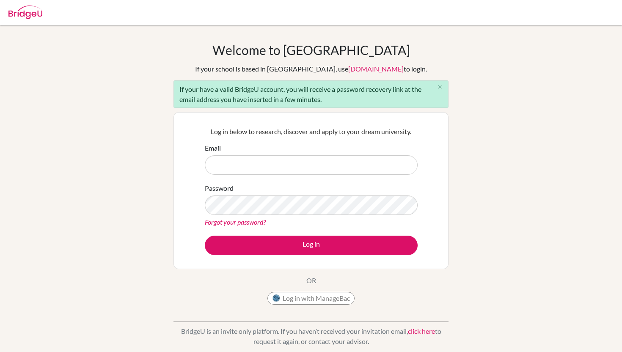 Image resolution: width=622 pixels, height=352 pixels. What do you see at coordinates (311, 298) in the screenshot?
I see `button: Log in with ManageBac` at bounding box center [311, 298].